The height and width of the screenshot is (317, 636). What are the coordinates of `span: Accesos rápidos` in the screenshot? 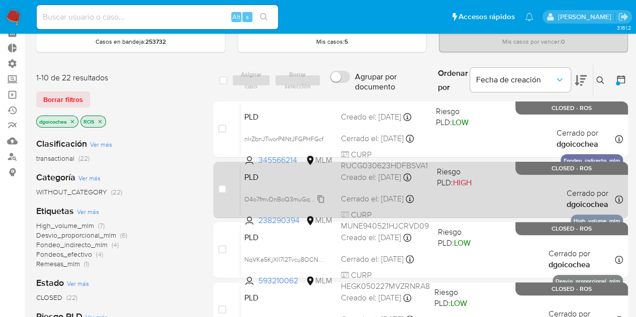 It's located at (487, 17).